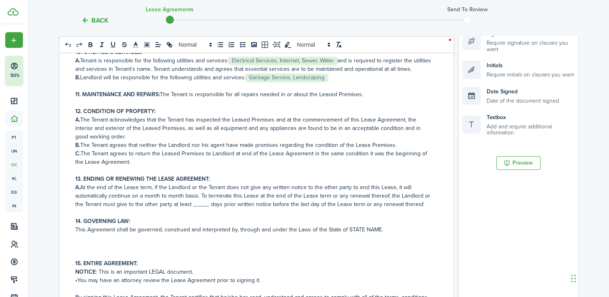 This screenshot has height=297, width=609. Describe the element at coordinates (232, 45) in the screenshot. I see `button: list: ordered` at that location.